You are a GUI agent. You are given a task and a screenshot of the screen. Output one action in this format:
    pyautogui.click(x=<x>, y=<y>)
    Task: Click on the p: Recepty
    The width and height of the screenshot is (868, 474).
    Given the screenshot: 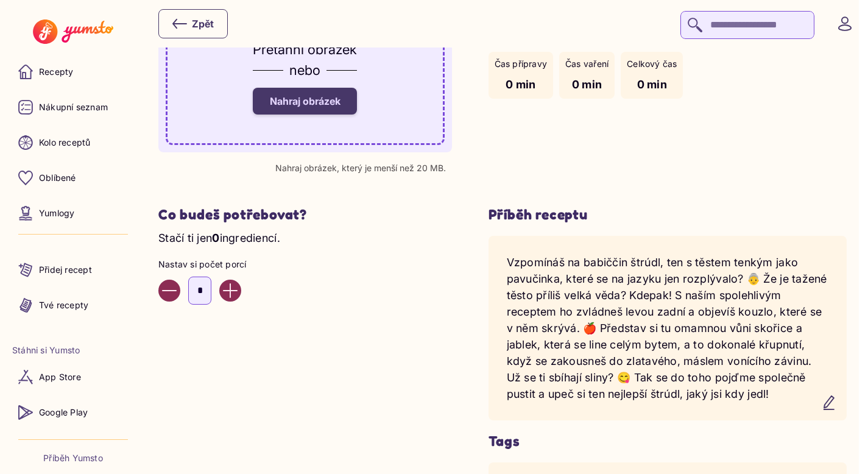 What is the action you would take?
    pyautogui.click(x=56, y=72)
    